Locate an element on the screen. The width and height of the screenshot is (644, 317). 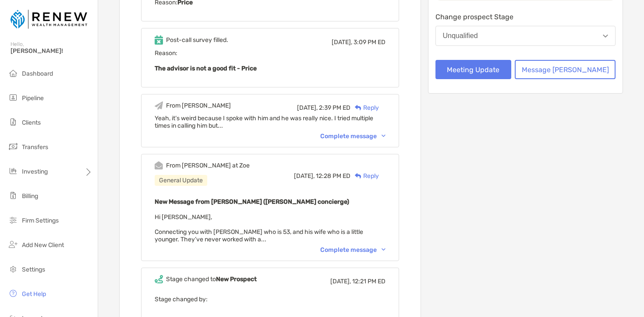
span: Clients is located at coordinates (31, 123).